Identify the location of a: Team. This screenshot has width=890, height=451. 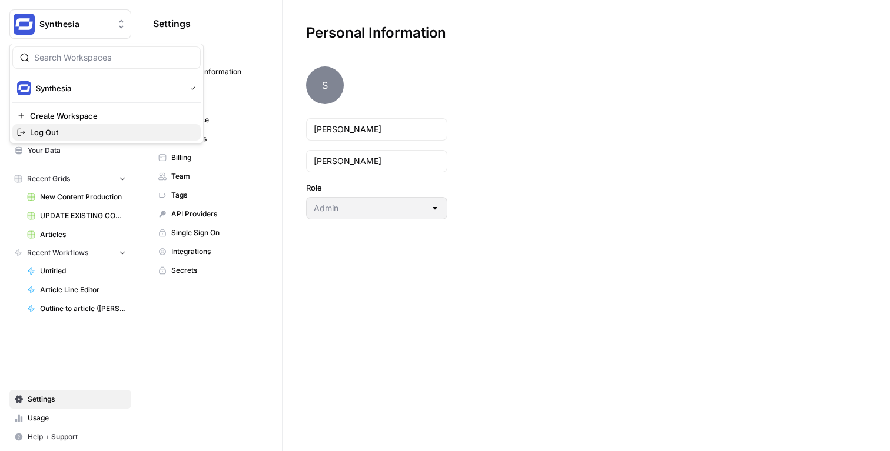
(211, 177).